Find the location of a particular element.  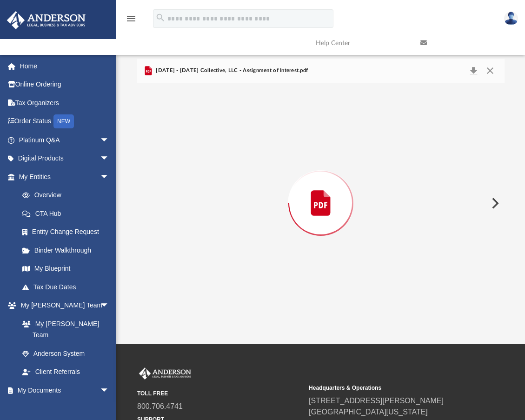

a: CTA Hub is located at coordinates (68, 214).